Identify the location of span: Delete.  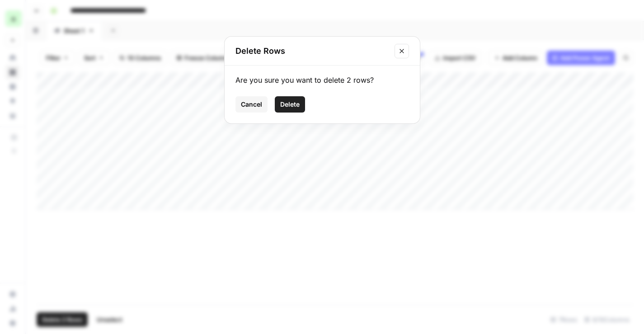
(290, 105).